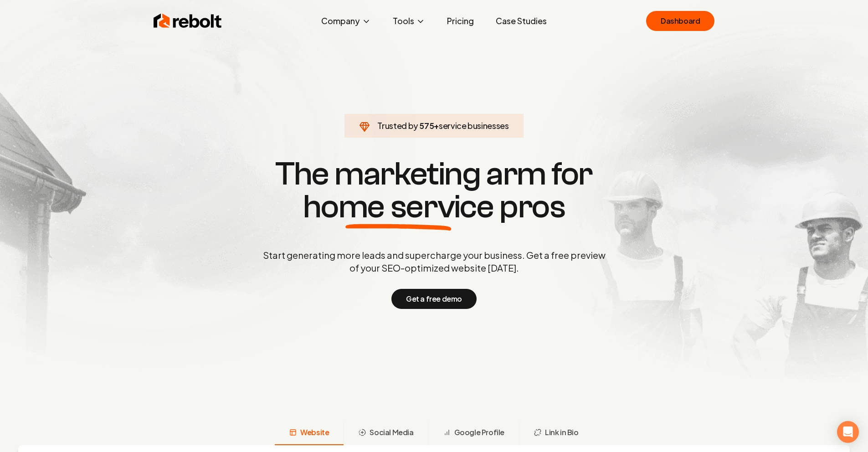 The width and height of the screenshot is (868, 452). I want to click on span: 575, so click(426, 126).